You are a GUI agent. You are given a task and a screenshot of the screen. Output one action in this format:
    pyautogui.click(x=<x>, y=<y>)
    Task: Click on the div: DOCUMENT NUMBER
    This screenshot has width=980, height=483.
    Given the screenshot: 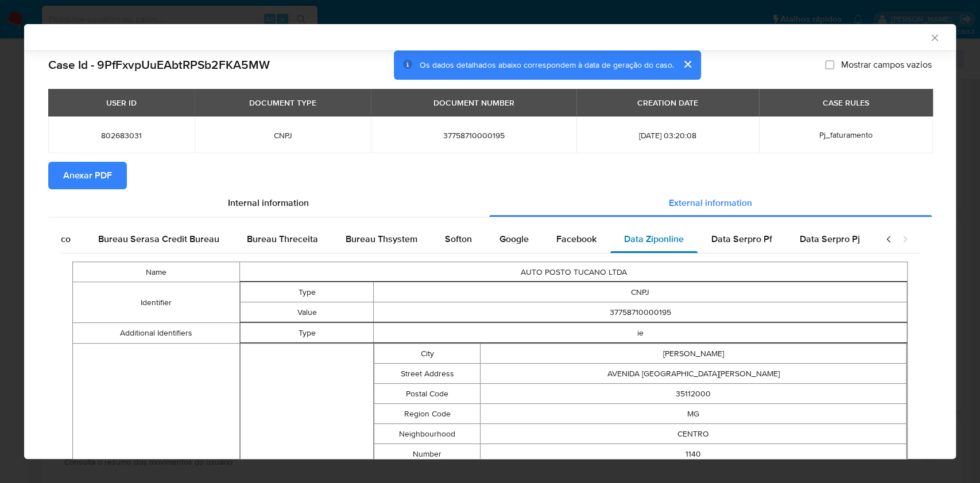 What is the action you would take?
    pyautogui.click(x=474, y=103)
    